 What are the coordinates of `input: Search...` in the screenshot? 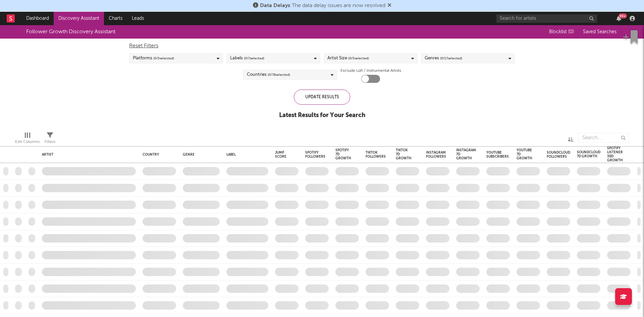 It's located at (604, 138).